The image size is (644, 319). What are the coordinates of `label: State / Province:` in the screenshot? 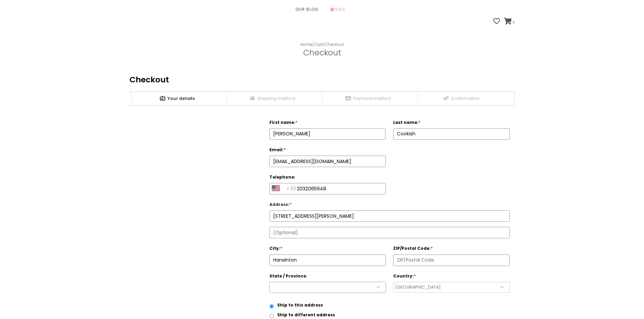 It's located at (327, 276).